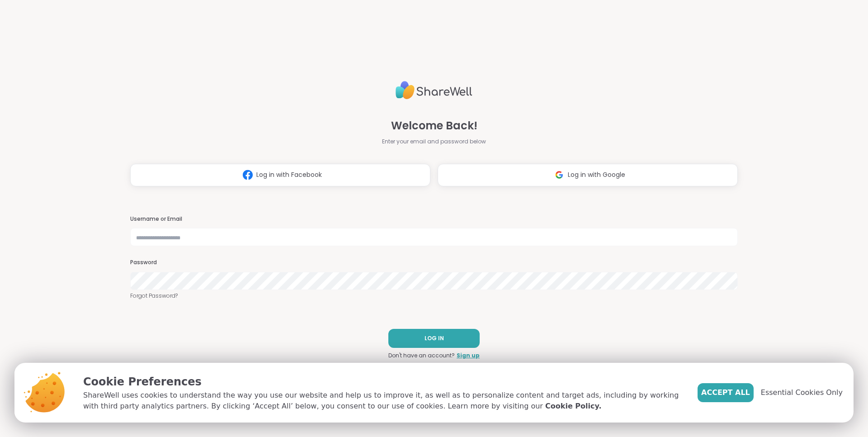 Image resolution: width=868 pixels, height=437 pixels. What do you see at coordinates (434, 219) in the screenshot?
I see `h3: Username or Email` at bounding box center [434, 219].